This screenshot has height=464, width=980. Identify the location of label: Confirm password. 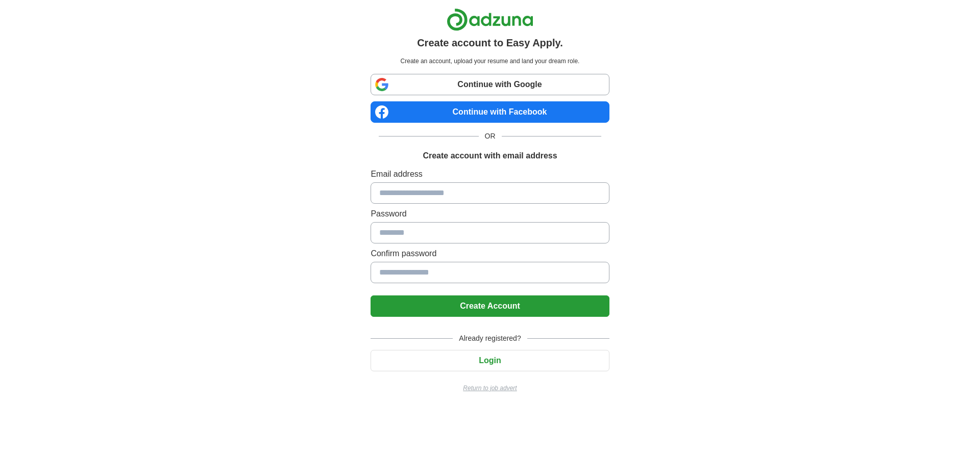
(489, 254).